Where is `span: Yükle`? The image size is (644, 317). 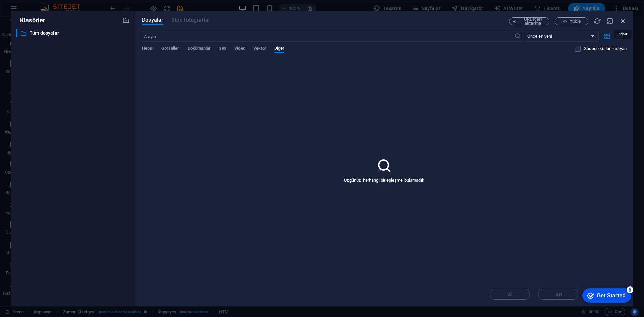 span: Yükle is located at coordinates (575, 22).